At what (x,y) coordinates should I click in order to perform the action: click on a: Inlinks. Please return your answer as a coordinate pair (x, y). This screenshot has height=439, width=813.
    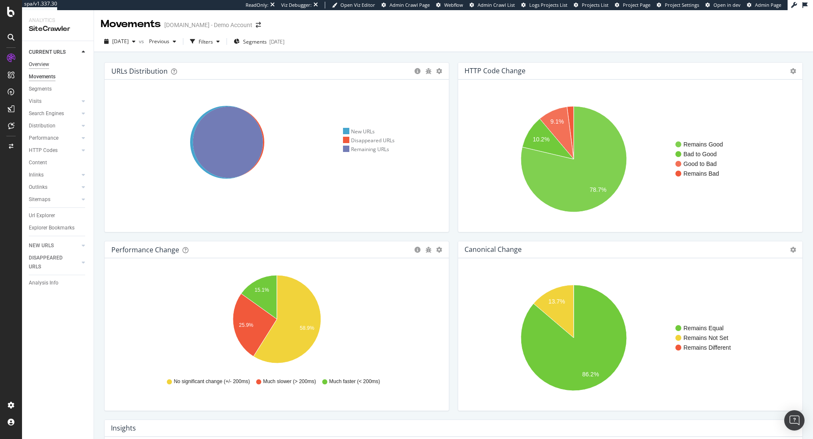
    Looking at the image, I should click on (54, 175).